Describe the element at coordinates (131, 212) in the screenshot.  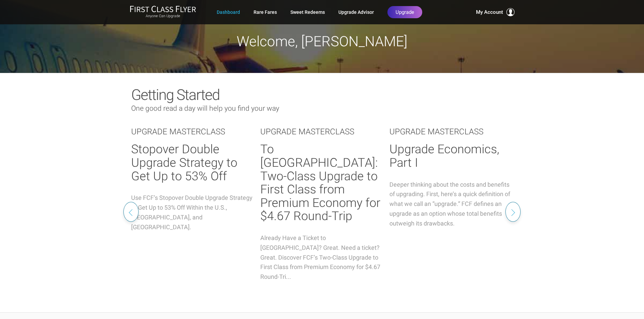
I see `button: Previous slide` at that location.